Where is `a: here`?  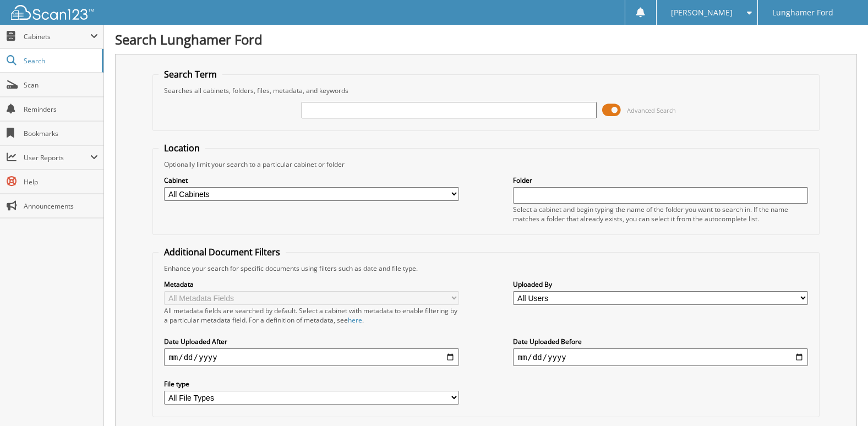 a: here is located at coordinates (355, 320).